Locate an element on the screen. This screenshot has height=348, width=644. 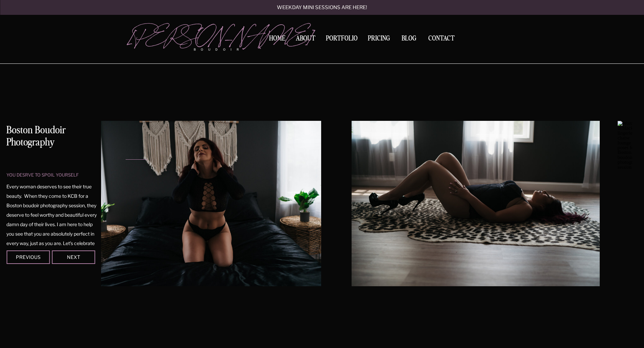
div: Previous is located at coordinates (28, 257).